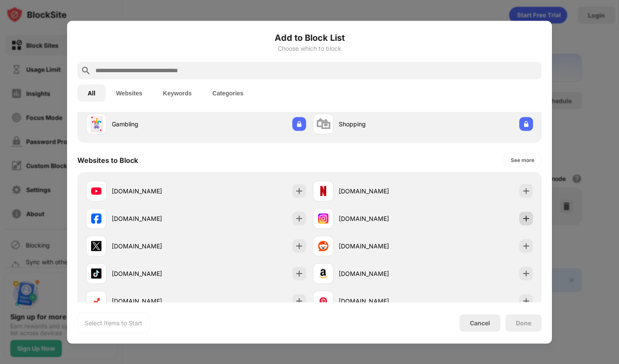 The width and height of the screenshot is (619, 364). What do you see at coordinates (129, 93) in the screenshot?
I see `button: Websites` at bounding box center [129, 93].